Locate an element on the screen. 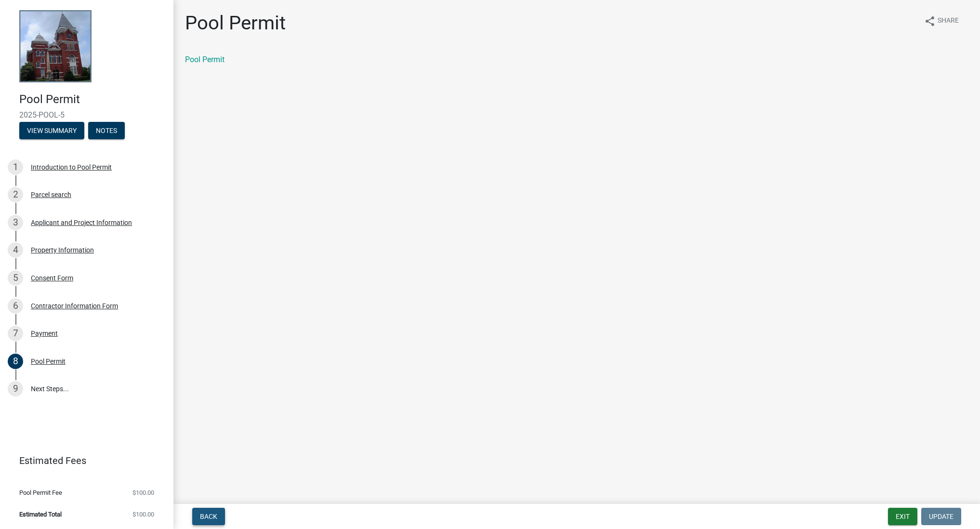 Image resolution: width=980 pixels, height=529 pixels. button: Exit is located at coordinates (902, 517).